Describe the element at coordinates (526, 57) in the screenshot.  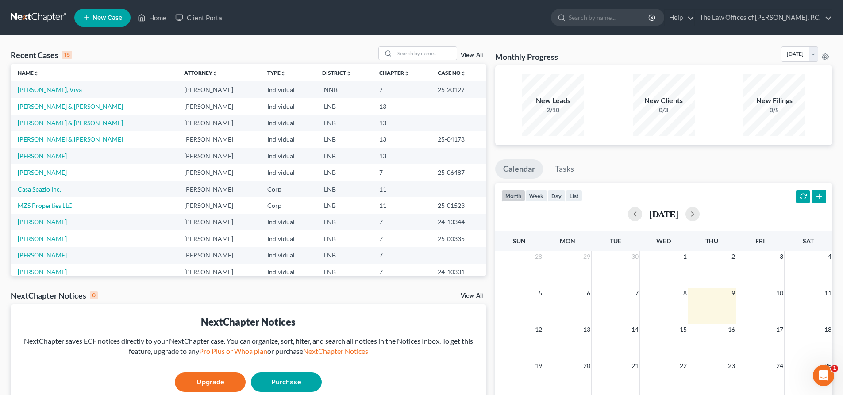
I see `h3: Monthly Progress` at that location.